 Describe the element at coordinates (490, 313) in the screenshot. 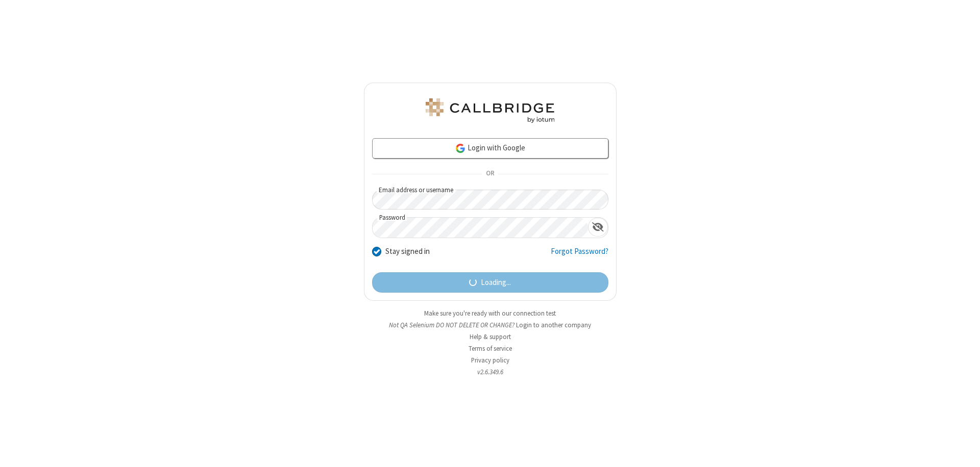

I see `a: Make sure you're ready with our connection test` at that location.